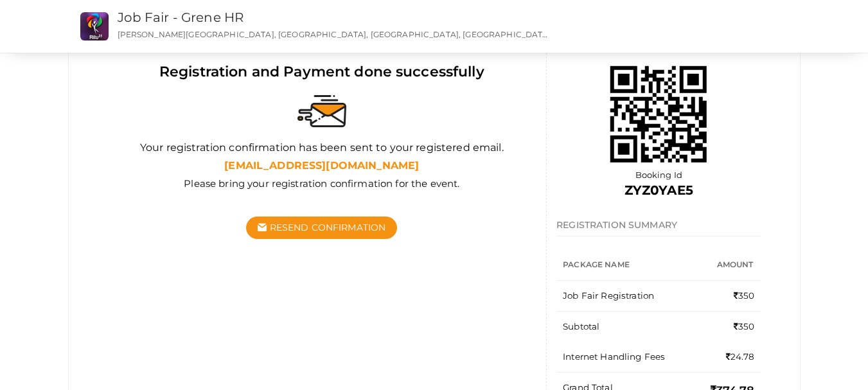 Image resolution: width=868 pixels, height=390 pixels. Describe the element at coordinates (628, 327) in the screenshot. I see `td: Subtotal` at that location.